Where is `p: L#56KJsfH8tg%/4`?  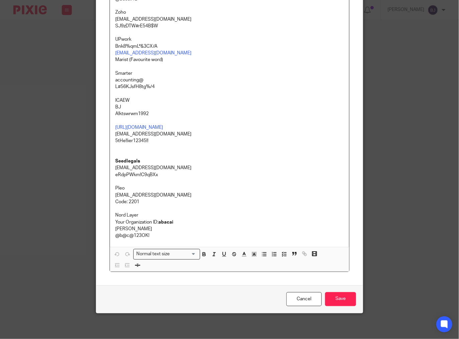
p: L#56KJsfH8tg%/4 is located at coordinates (229, 87).